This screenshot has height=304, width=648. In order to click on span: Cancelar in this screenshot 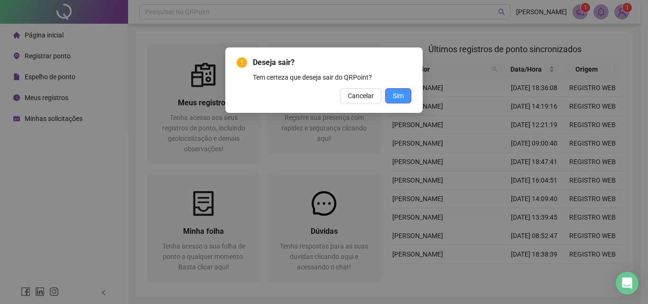, I will do `click(361, 96)`.